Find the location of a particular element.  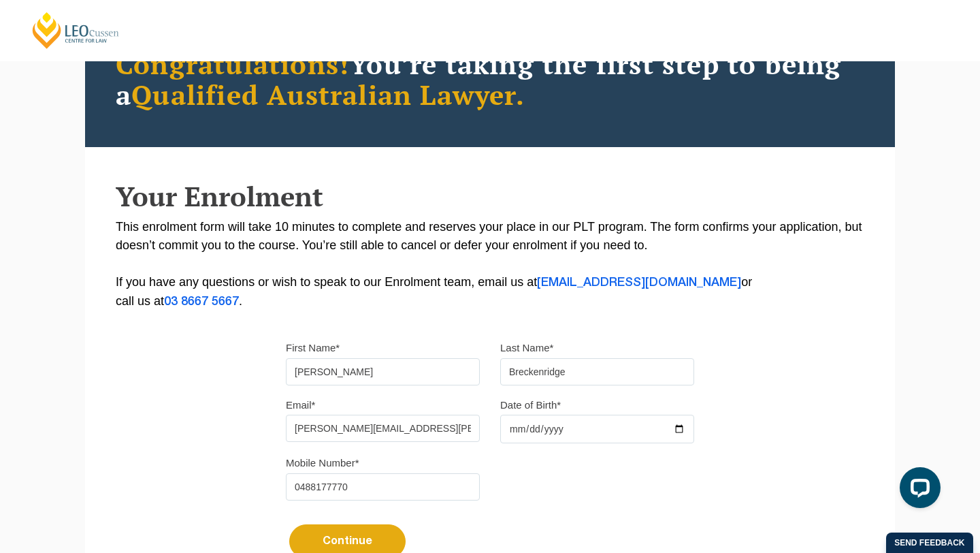

label: Date of Birth* is located at coordinates (531, 406).